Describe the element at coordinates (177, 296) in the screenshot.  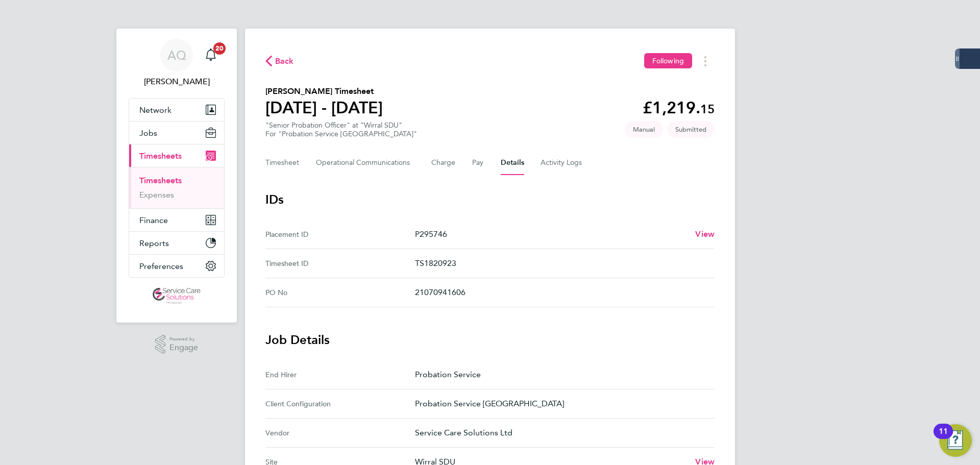
I see `a: Go to home page` at that location.